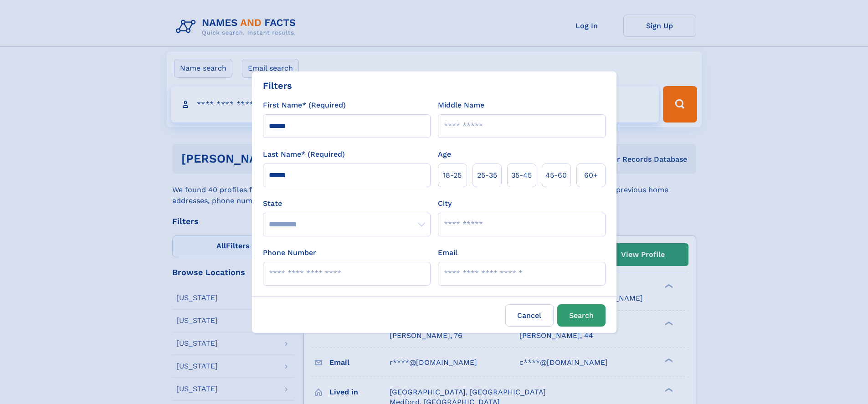 Image resolution: width=868 pixels, height=404 pixels. Describe the element at coordinates (278, 86) in the screenshot. I see `div: Filters` at that location.